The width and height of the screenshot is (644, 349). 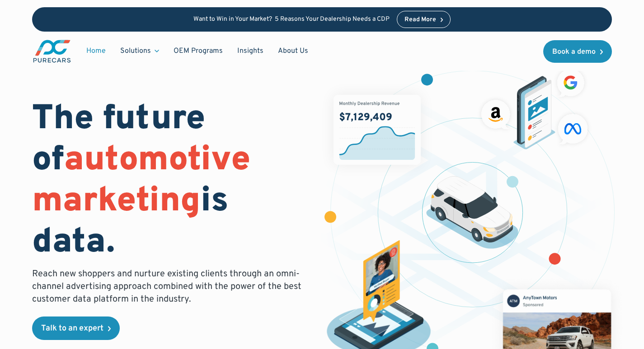 I want to click on div: Read More, so click(x=420, y=20).